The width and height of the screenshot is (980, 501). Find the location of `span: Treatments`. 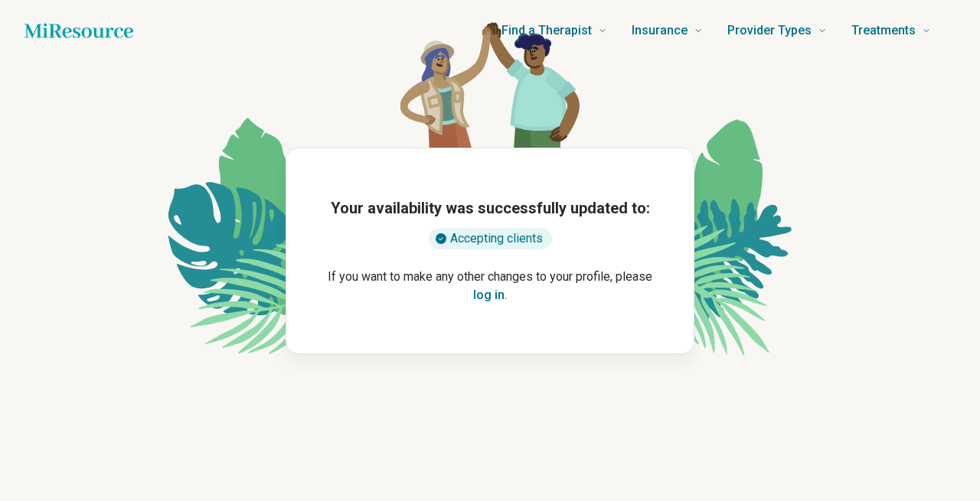

span: Treatments is located at coordinates (883, 30).